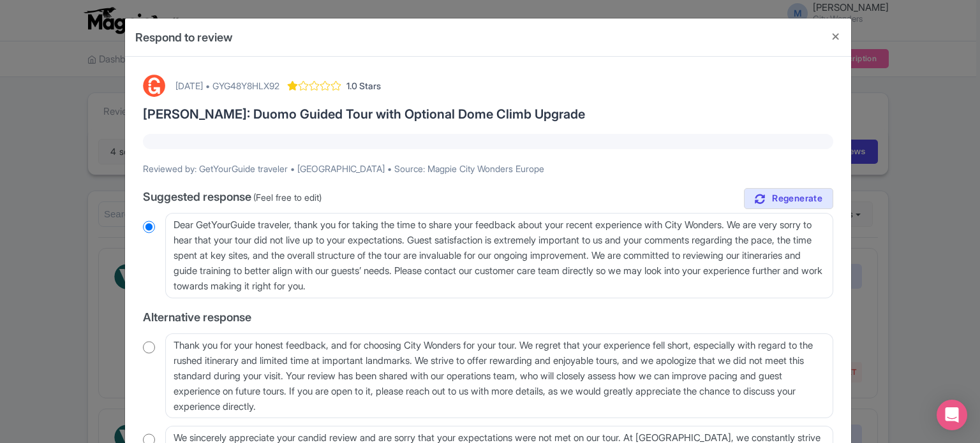  Describe the element at coordinates (499, 376) in the screenshot. I see `textarea: Thank you for your honest feedback, and for choosing City Wonders for your tour. We regret that y...` at that location.